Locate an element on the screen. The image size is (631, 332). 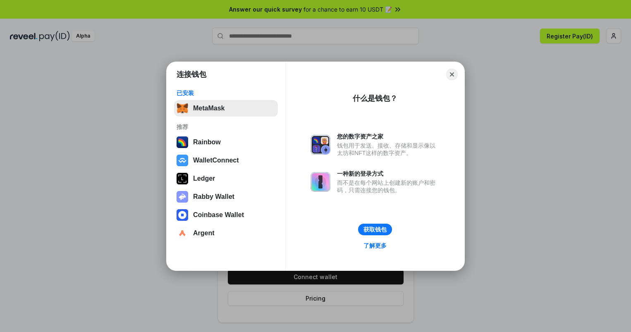
div: WalletConnect is located at coordinates (216, 160).